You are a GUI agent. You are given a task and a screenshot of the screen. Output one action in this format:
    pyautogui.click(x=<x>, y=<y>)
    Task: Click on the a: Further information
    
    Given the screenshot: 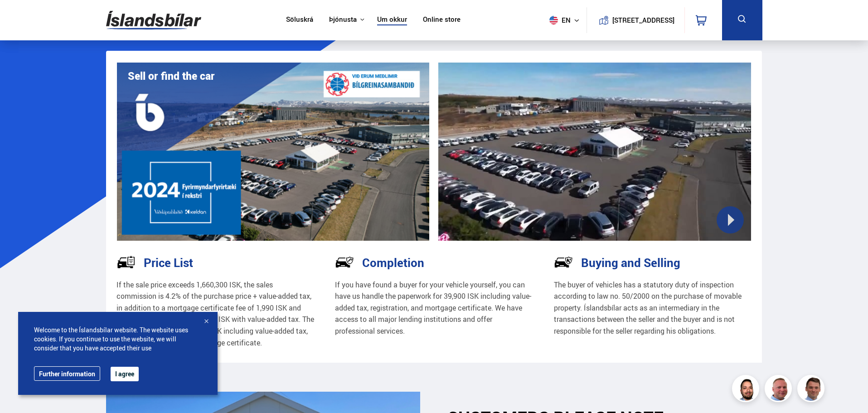 What is the action you would take?
    pyautogui.click(x=67, y=373)
    